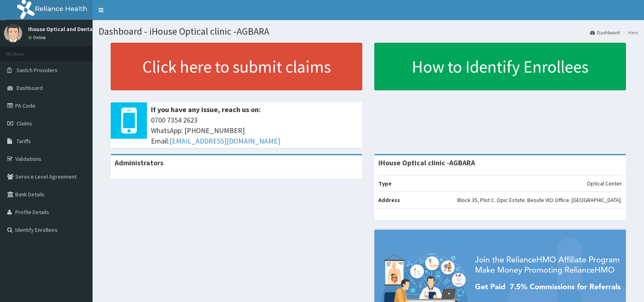 This screenshot has height=302, width=644. What do you see at coordinates (390, 200) in the screenshot?
I see `b: Address` at bounding box center [390, 200].